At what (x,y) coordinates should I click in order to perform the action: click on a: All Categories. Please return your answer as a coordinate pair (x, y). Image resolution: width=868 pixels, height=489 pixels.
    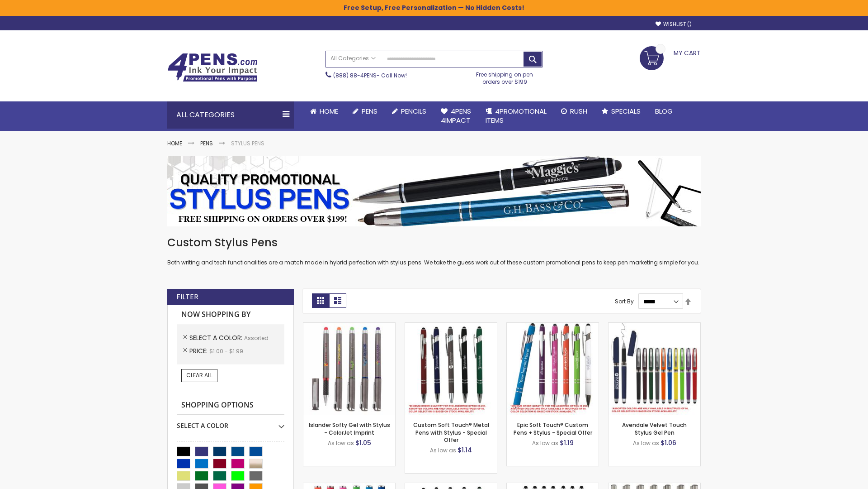
    Looking at the image, I should click on (353, 58).